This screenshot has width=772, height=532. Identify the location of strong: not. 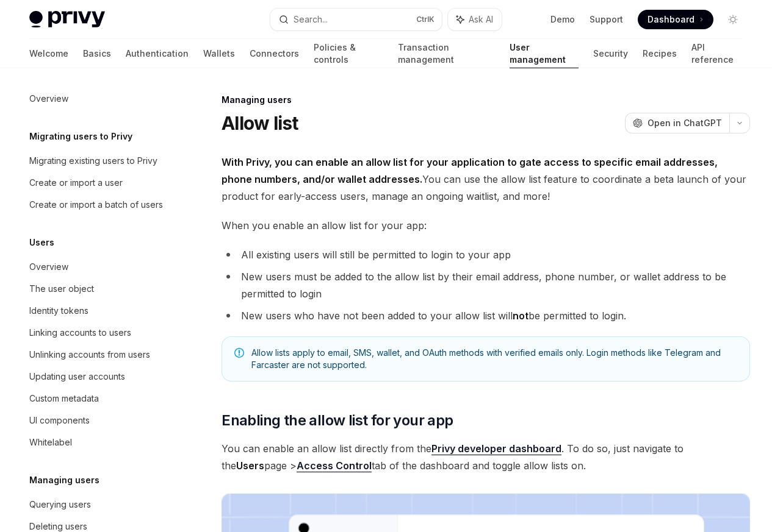
(520, 316).